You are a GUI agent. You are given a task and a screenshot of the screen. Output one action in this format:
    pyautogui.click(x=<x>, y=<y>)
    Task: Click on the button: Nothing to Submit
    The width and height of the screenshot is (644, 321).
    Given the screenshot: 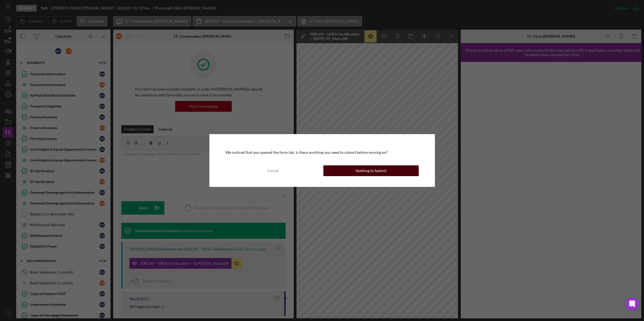 What is the action you would take?
    pyautogui.click(x=371, y=171)
    